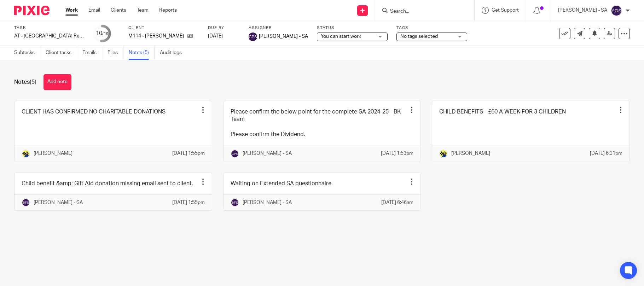 The height and width of the screenshot is (286, 644). What do you see at coordinates (119, 10) in the screenshot?
I see `a: Clients` at bounding box center [119, 10].